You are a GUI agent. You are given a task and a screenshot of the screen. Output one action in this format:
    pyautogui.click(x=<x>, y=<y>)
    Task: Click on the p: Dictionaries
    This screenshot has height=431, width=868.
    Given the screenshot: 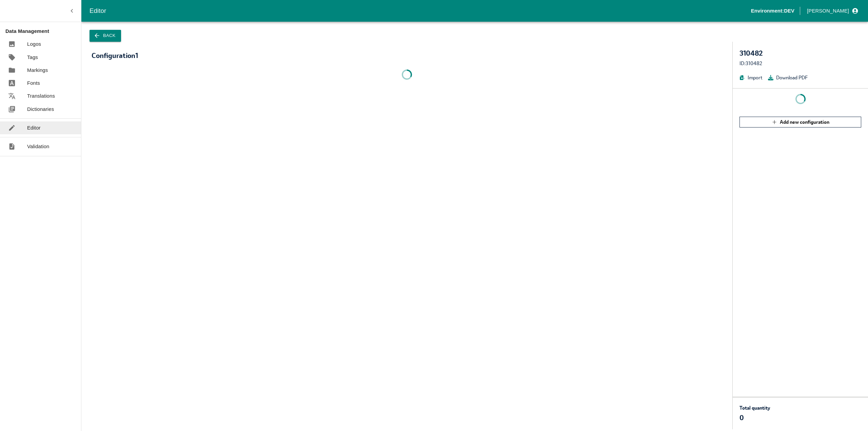 What is the action you would take?
    pyautogui.click(x=40, y=109)
    